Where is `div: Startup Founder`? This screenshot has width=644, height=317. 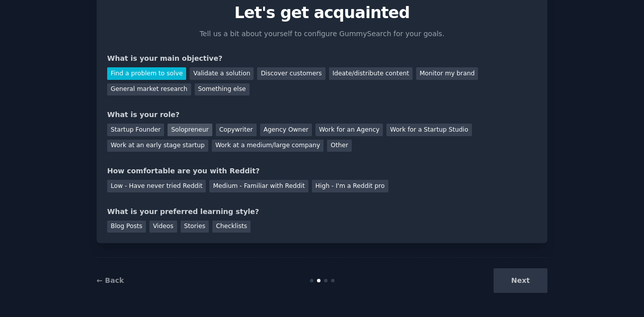
div: Startup Founder is located at coordinates (136, 129).